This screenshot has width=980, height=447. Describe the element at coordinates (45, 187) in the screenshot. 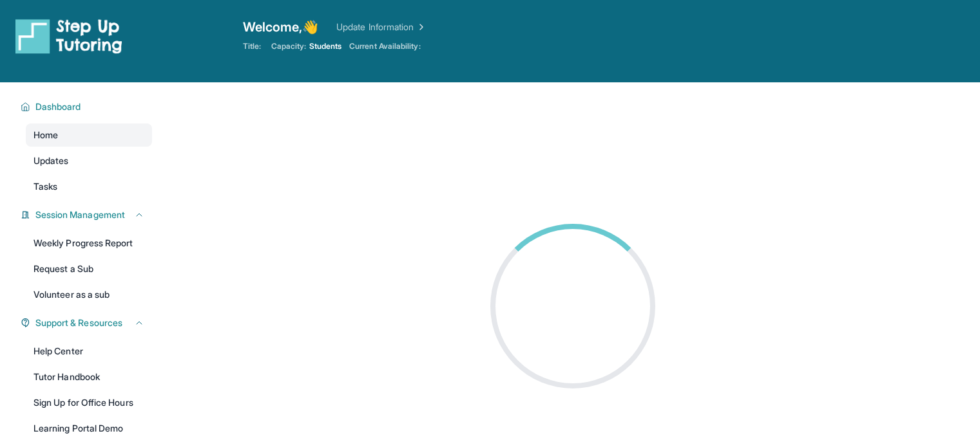

I see `span: Tasks` at that location.